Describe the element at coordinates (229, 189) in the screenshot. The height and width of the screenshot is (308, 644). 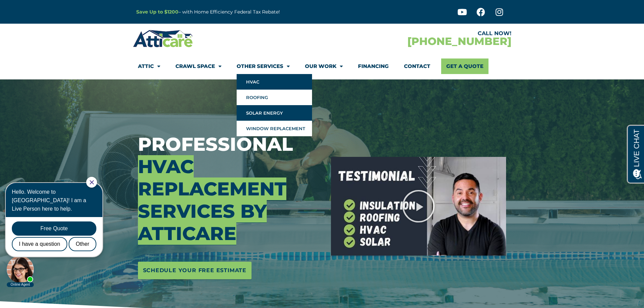
I see `h3: Professional` at that location.